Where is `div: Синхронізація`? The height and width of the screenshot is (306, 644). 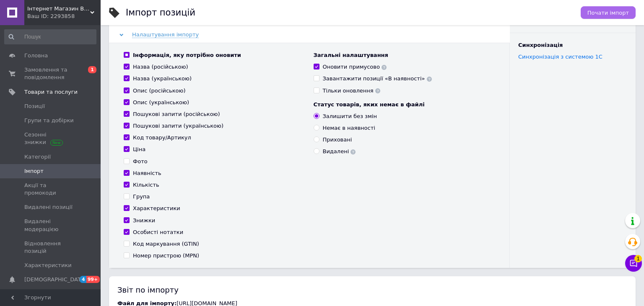
div: Синхронізація is located at coordinates (573, 45).